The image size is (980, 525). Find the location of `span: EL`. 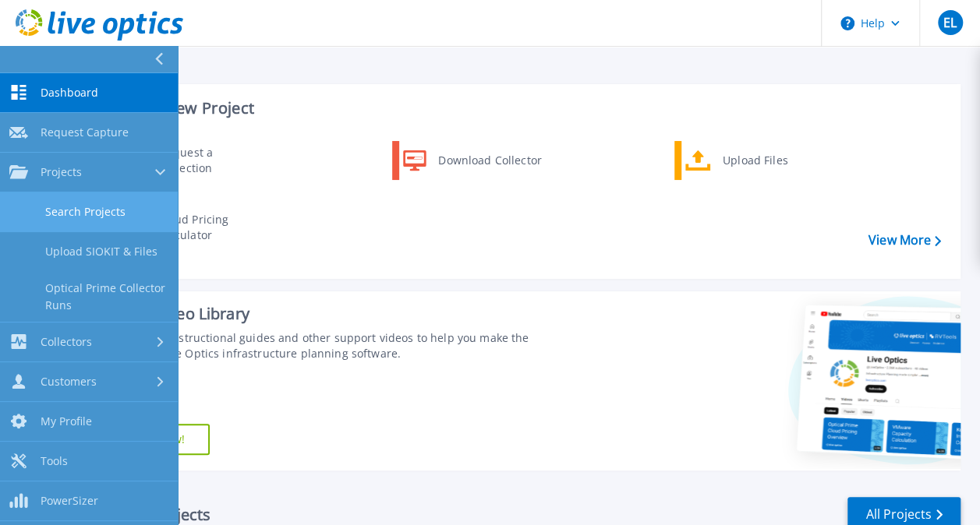

span: EL is located at coordinates (950, 23).